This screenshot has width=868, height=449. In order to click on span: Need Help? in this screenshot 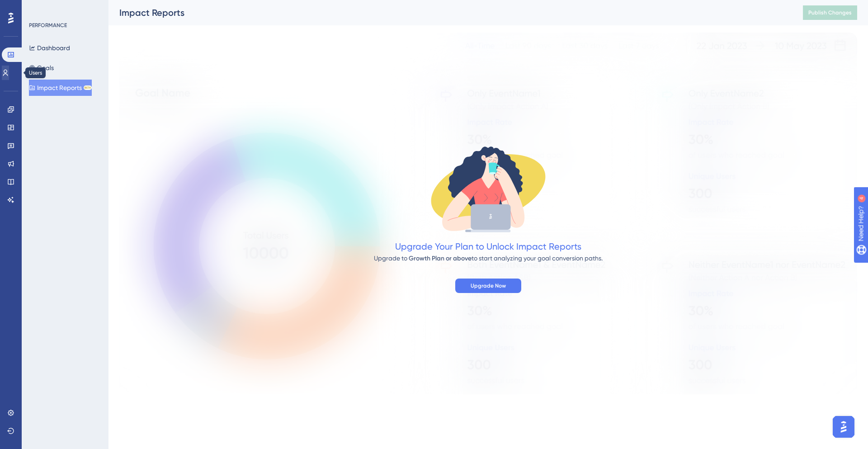, I will do `click(39, 8)`.